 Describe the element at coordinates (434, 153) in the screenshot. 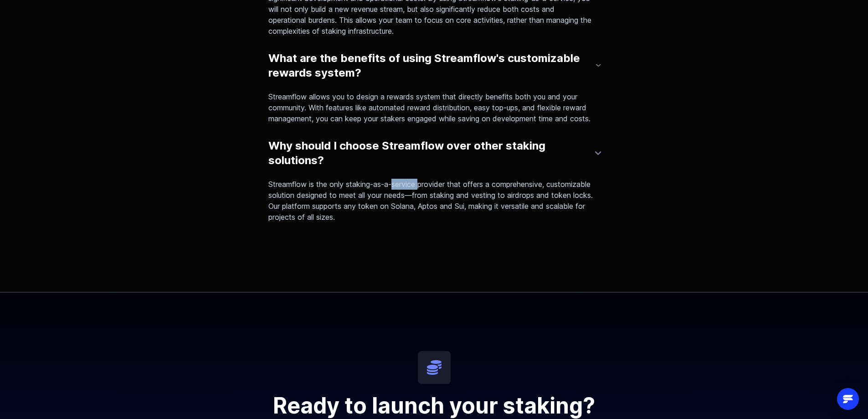

I see `button: Why should I choose Streamflow over other staking solutions?` at that location.